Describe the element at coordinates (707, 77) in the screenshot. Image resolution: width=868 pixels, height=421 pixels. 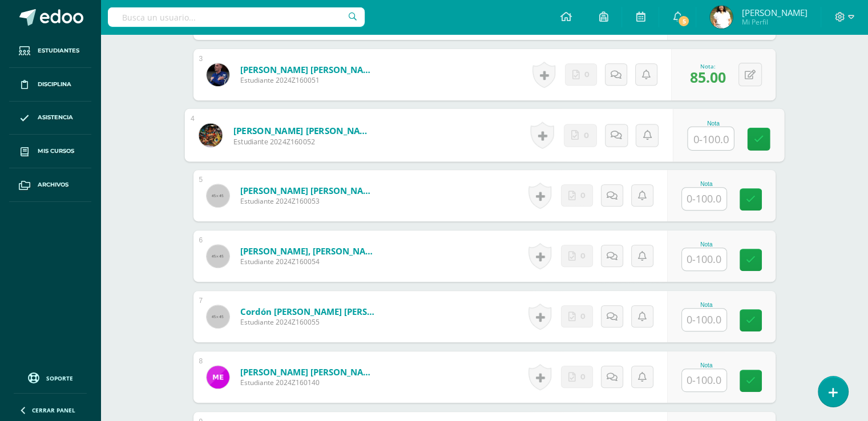
I see `span: 85.00` at that location.